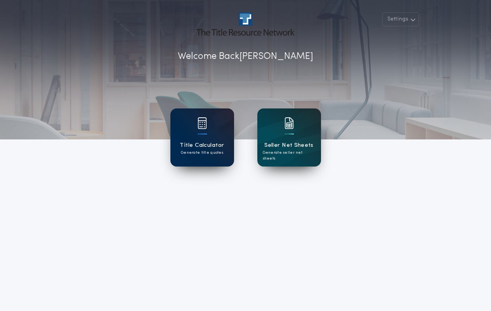 Image resolution: width=491 pixels, height=311 pixels. Describe the element at coordinates (202, 145) in the screenshot. I see `h1: Title Calculator` at that location.